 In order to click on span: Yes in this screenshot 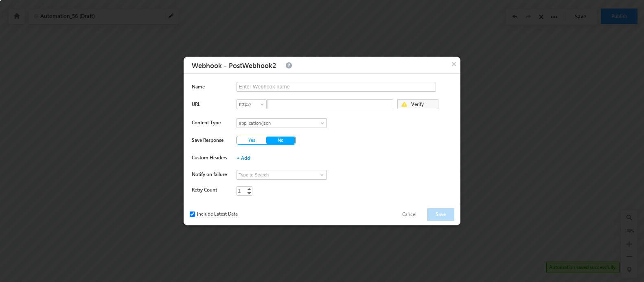, I will do `click(252, 139)`.